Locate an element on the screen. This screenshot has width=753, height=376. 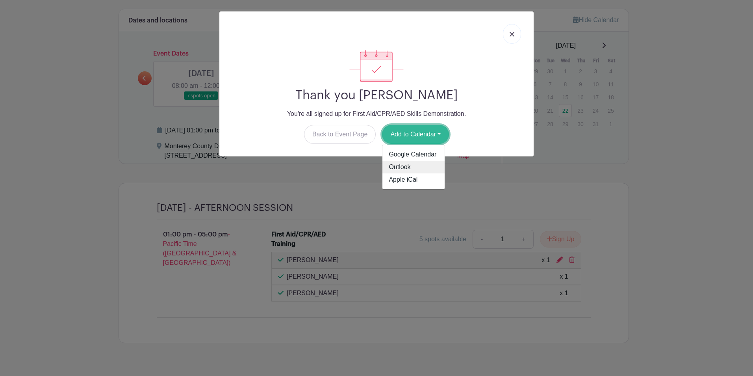
img: signup_complete-c468d5dda3e2740ee63a24cb0ba0d3ce5d8a4ecd24259e683200fb1569d990c8.svg is located at coordinates (377, 66).